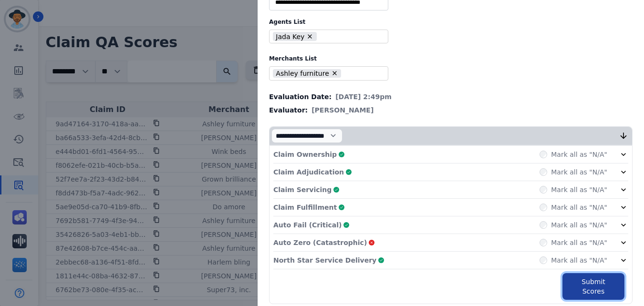 The width and height of the screenshot is (644, 306). What do you see at coordinates (307, 74) in the screenshot?
I see `li: Ashley furniture` at bounding box center [307, 74].